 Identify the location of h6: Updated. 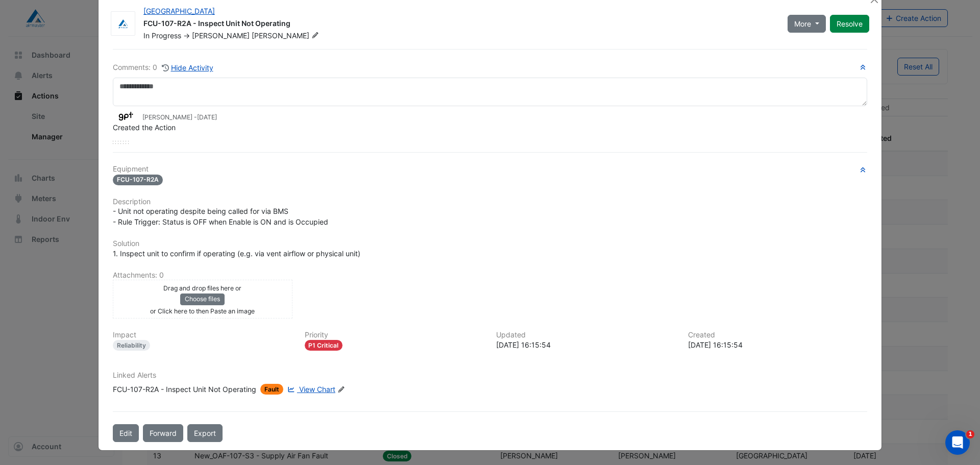
(586, 335).